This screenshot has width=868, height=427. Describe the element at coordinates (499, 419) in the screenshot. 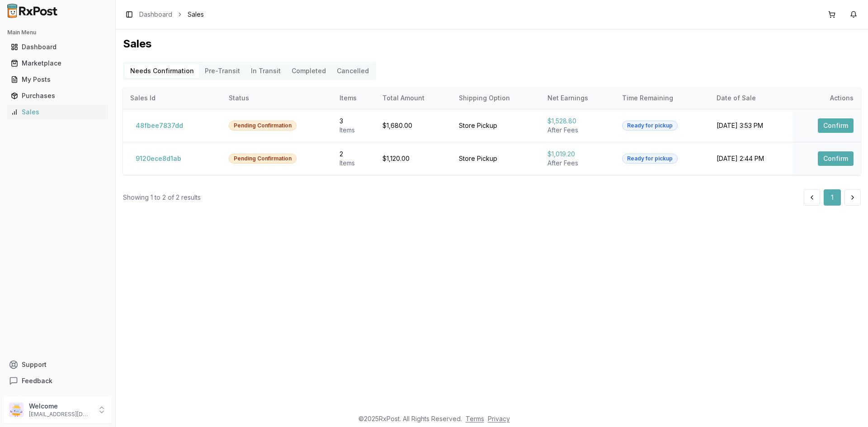

I see `a: Privacy` at that location.